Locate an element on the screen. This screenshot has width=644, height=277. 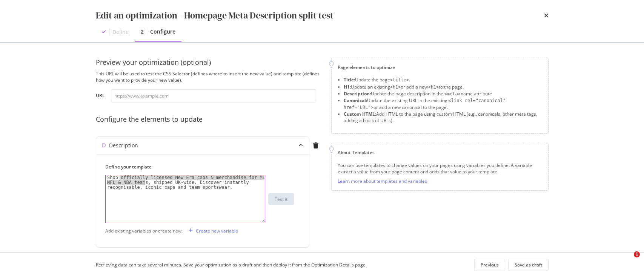
div: Edit an optimization - Homepage Meta Description split test is located at coordinates (215, 16).